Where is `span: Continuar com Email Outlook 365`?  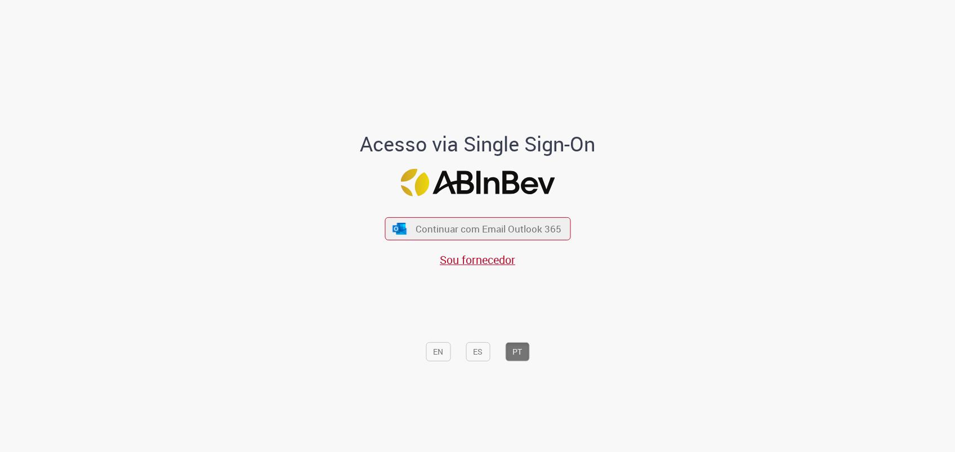 span: Continuar com Email Outlook 365 is located at coordinates (488, 229).